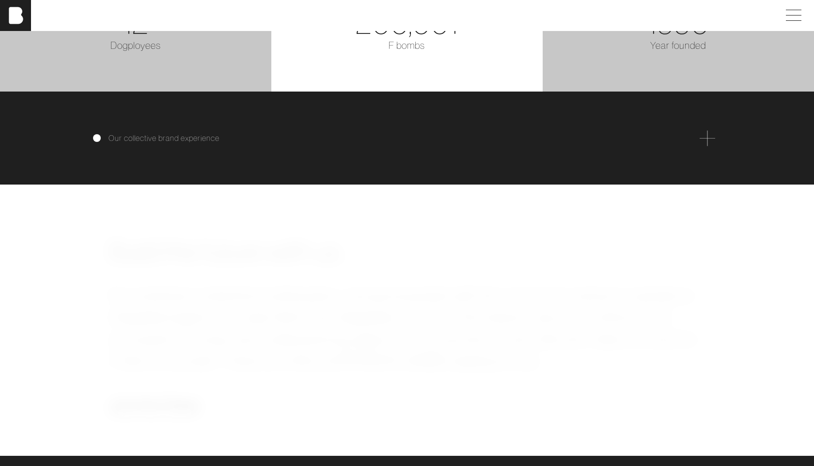 Image resolution: width=814 pixels, height=466 pixels. What do you see at coordinates (407, 252) in the screenshot?
I see `div: Build the future with us.` at bounding box center [407, 252].